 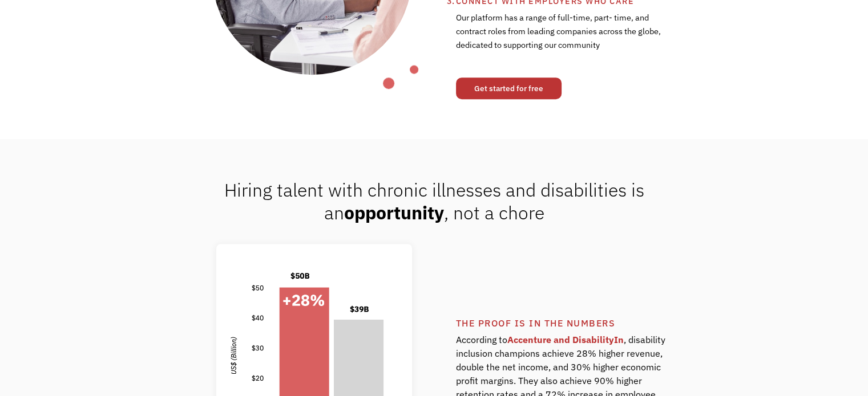 What do you see at coordinates (566, 340) in the screenshot?
I see `a: Accenture and DisabilityIn` at bounding box center [566, 340].